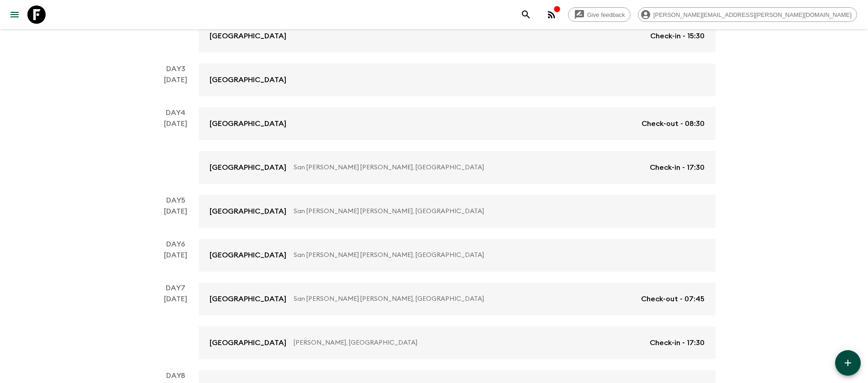  What do you see at coordinates (673, 124) in the screenshot?
I see `p: Check-out - 08:30` at bounding box center [673, 124].